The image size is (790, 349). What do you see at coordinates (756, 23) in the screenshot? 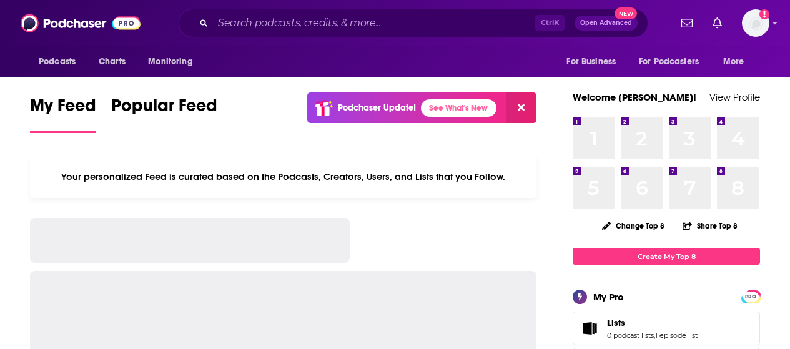
I see `span: Logged in as kkitamorn` at bounding box center [756, 23].